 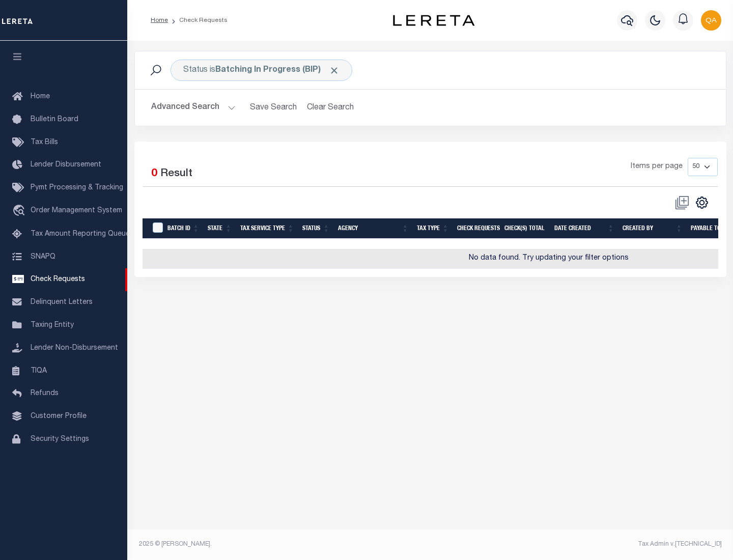 What do you see at coordinates (44, 143) in the screenshot?
I see `span: Tax Bills` at bounding box center [44, 143].